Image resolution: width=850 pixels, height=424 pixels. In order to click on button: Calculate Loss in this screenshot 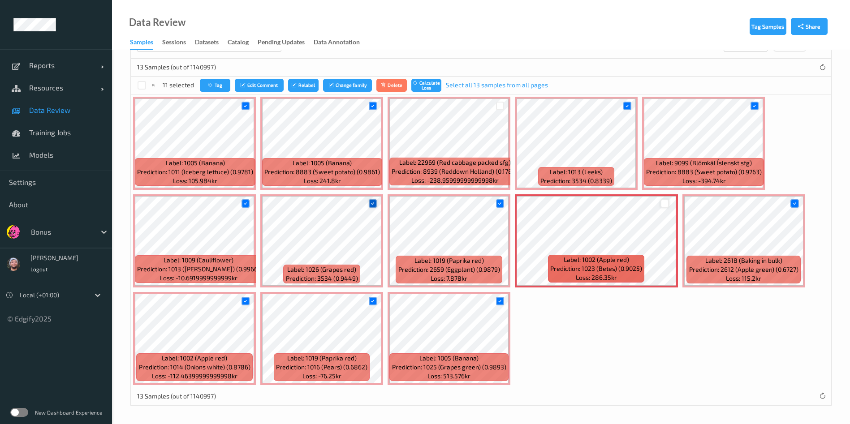, I will do `click(427, 85)`.